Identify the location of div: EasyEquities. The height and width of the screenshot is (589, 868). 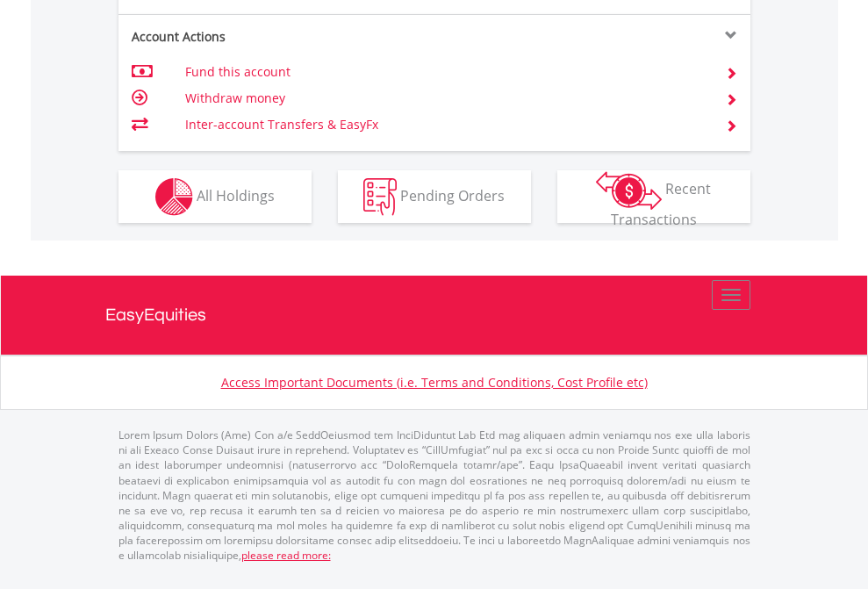
(434, 315).